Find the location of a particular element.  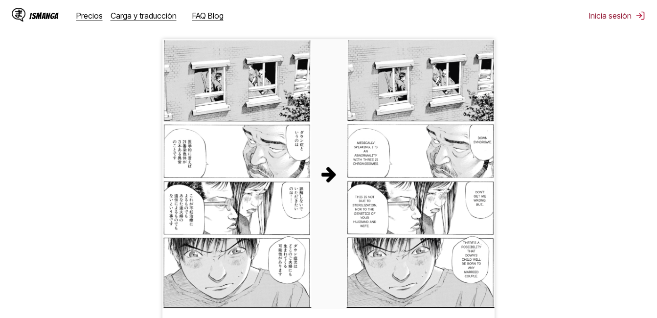

a: FAQ Blog is located at coordinates (208, 16).